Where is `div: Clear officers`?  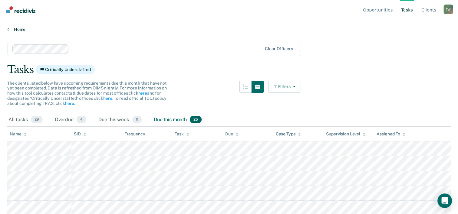 div: Clear officers is located at coordinates (279, 49).